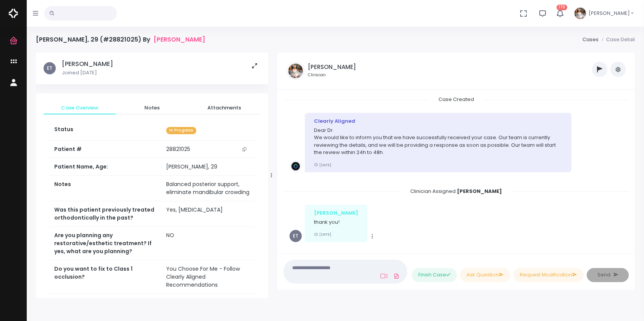 This screenshot has width=644, height=321. Describe the element at coordinates (208, 244) in the screenshot. I see `td: NO` at that location.